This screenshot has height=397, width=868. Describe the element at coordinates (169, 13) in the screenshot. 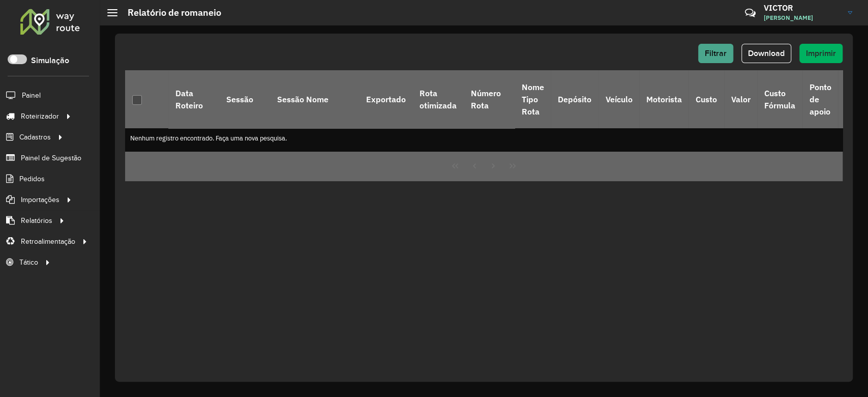

I see `h2: Relatório de romaneio` at that location.